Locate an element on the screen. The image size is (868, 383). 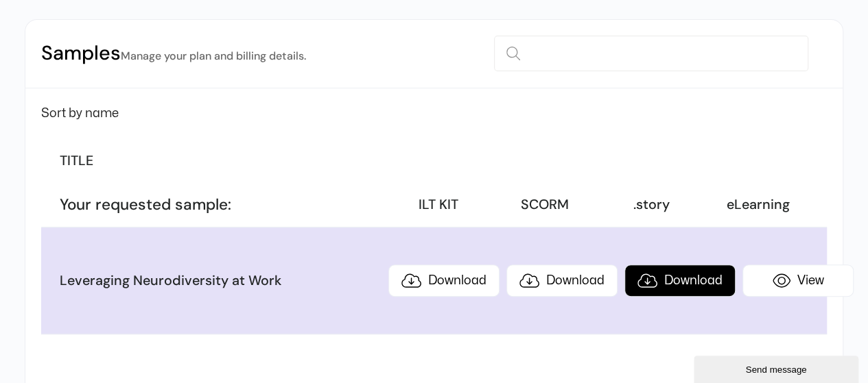
h2: Samples is located at coordinates (173, 53).